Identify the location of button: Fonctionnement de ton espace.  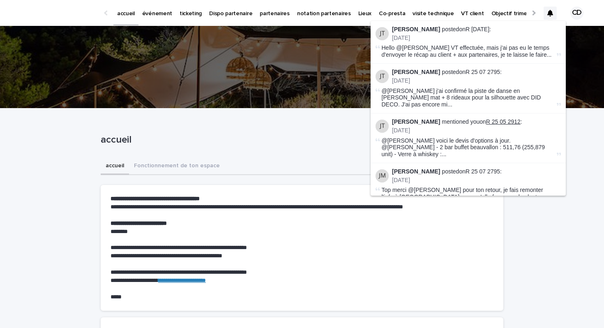
(177, 166).